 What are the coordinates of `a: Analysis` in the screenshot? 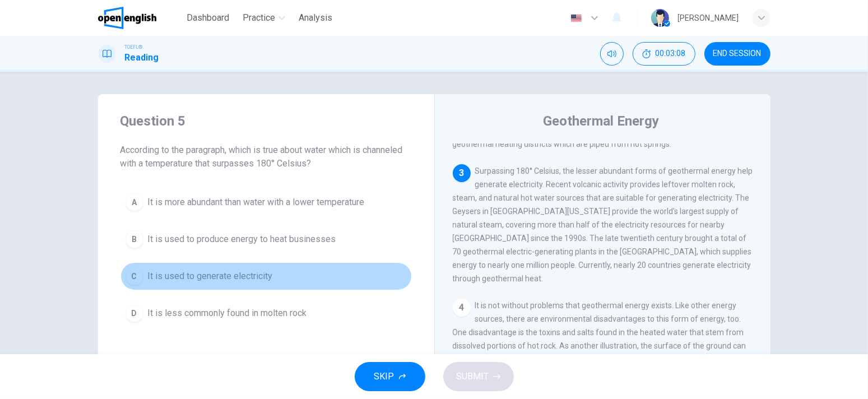 It's located at (316, 18).